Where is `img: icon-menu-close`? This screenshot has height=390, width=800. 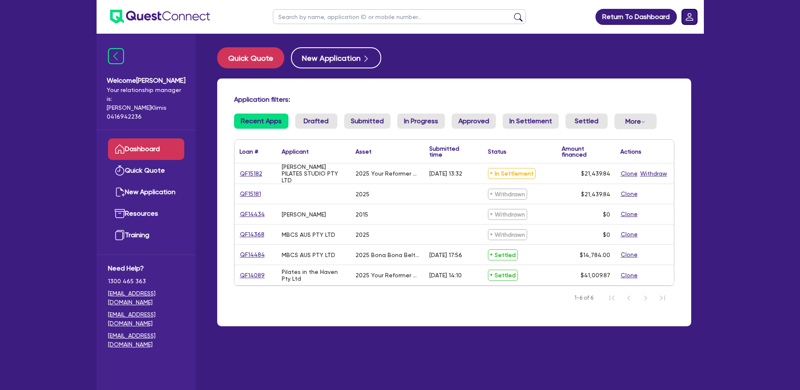 img: icon-menu-close is located at coordinates (116, 56).